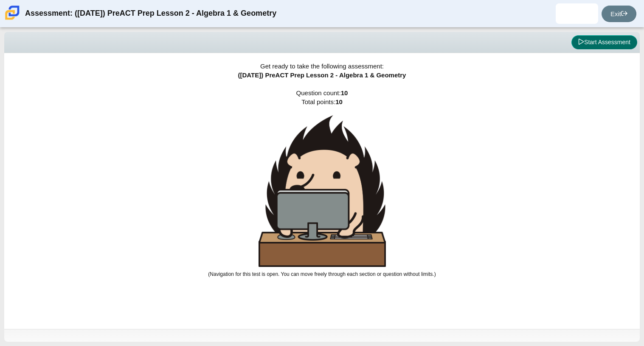  I want to click on a: Carmen School of Science & Technology, so click(13, 19).